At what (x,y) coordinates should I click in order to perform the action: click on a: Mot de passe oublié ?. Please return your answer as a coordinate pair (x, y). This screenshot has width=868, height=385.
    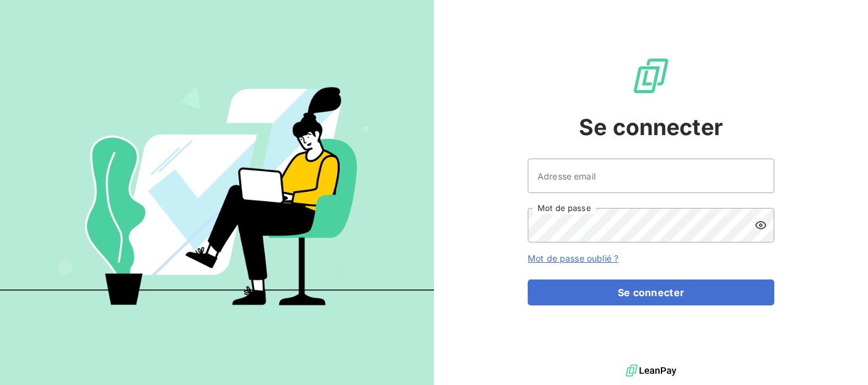
    Looking at the image, I should click on (572, 258).